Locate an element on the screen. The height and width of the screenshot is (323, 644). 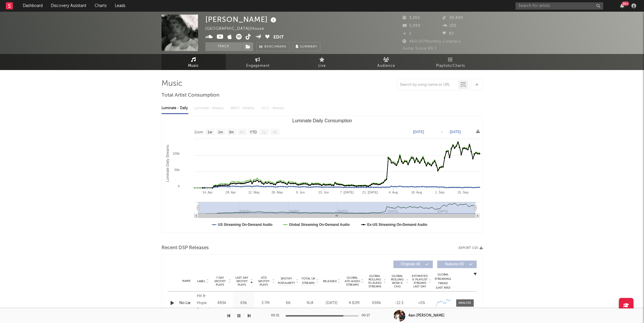
text: 12. May is located at coordinates (254, 193).